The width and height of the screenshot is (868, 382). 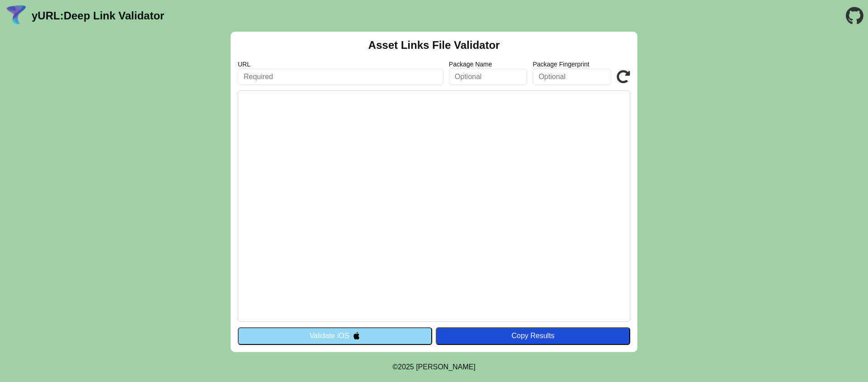 What do you see at coordinates (446, 366) in the screenshot?
I see `a: Michael Ibragimchayev's Personal Site` at bounding box center [446, 366].